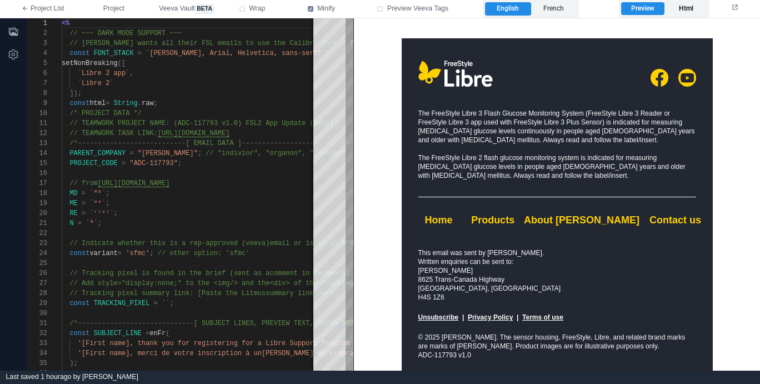 This screenshot has height=384, width=760. Describe the element at coordinates (321, 202) in the screenshot. I see `a: Contact us` at that location.